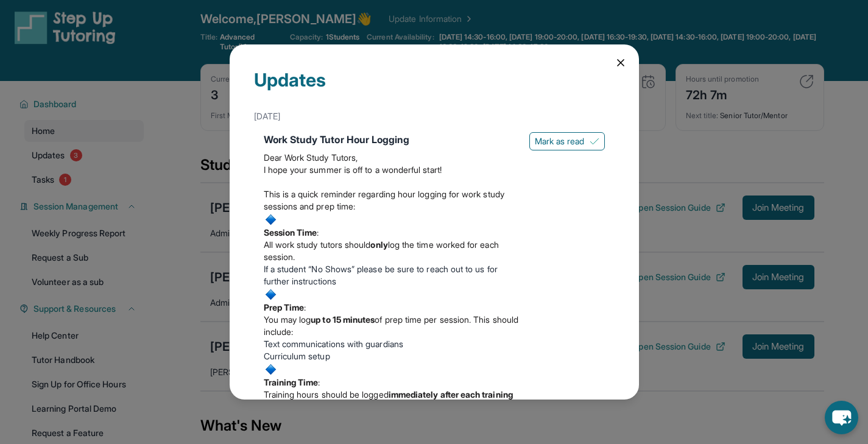 Image resolution: width=868 pixels, height=444 pixels. Describe the element at coordinates (380, 274) in the screenshot. I see `span: If a student “No Shows” please be sure to reach out to us for further instructions` at that location.